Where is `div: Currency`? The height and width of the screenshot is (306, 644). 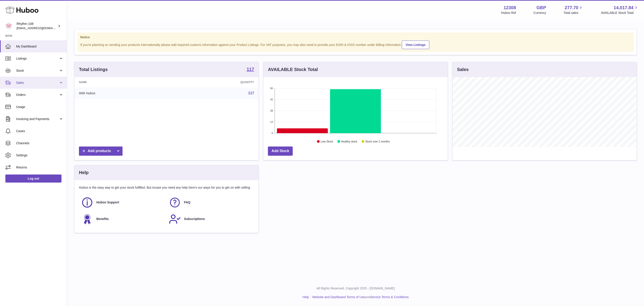
div: Currency is located at coordinates (540, 13).